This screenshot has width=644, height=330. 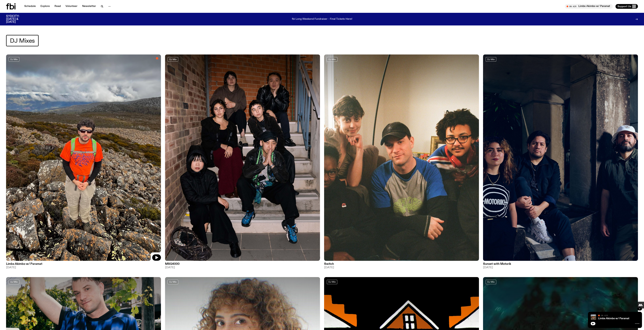 What do you see at coordinates (589, 6) in the screenshot?
I see `button: On AirLimbs Akimbo w/ Paramat` at bounding box center [589, 6].